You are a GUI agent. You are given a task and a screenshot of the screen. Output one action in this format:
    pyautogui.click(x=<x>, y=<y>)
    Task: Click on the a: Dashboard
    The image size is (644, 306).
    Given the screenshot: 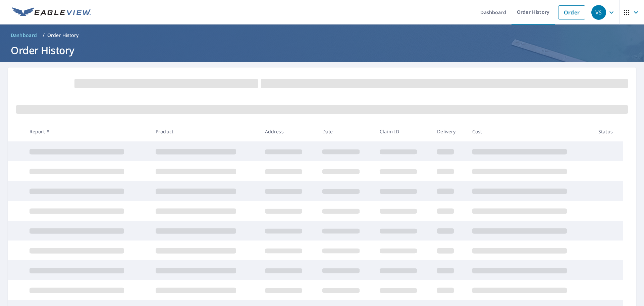 What is the action you would take?
    pyautogui.click(x=24, y=35)
    